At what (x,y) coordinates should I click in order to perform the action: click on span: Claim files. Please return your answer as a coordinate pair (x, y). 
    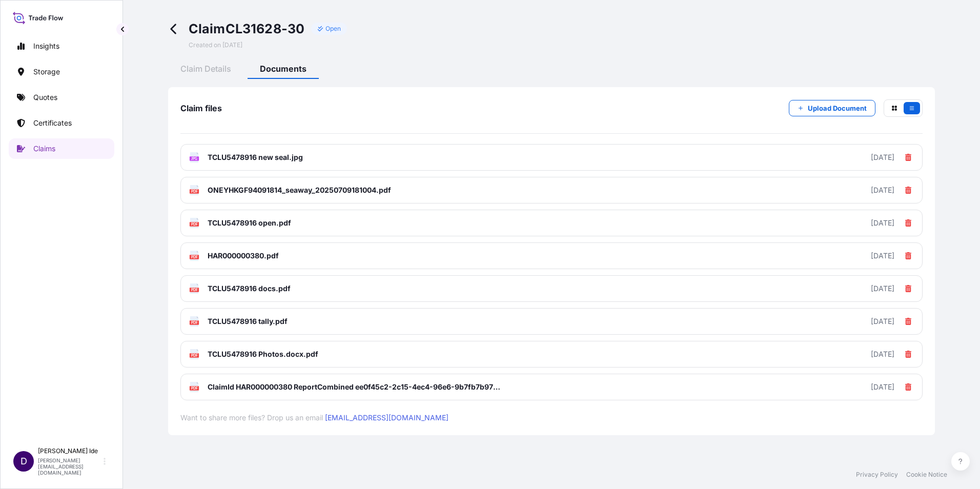
    Looking at the image, I should click on (201, 108).